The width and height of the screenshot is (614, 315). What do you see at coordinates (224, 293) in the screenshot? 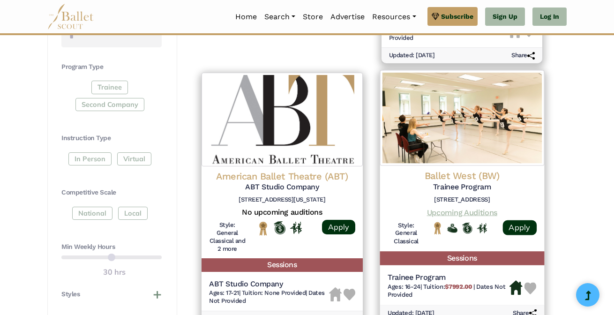
I see `span: Ages: 17-21` at bounding box center [224, 293].